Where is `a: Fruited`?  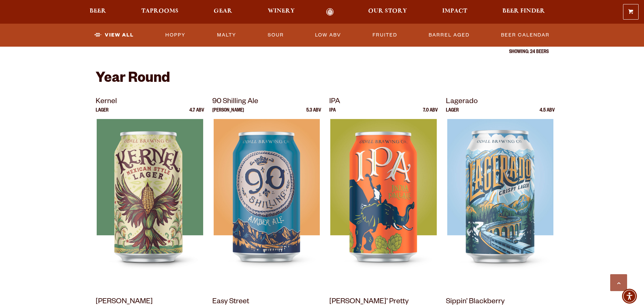 a: Fruited is located at coordinates (385, 35).